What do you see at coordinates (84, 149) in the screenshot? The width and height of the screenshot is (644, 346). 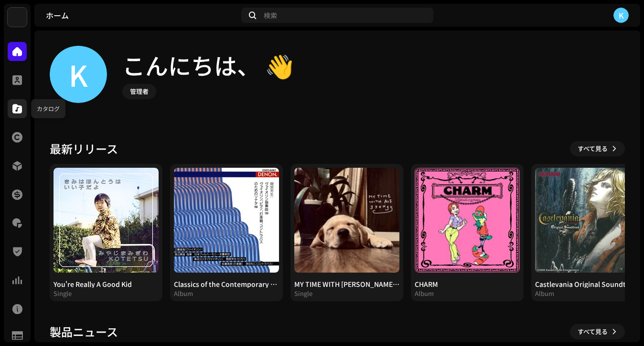 I see `h3: 最新リリース` at bounding box center [84, 149].